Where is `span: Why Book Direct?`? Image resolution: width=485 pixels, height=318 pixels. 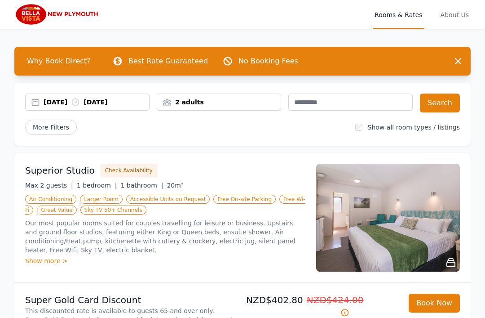
span: Why Book Direct? is located at coordinates (59, 61).